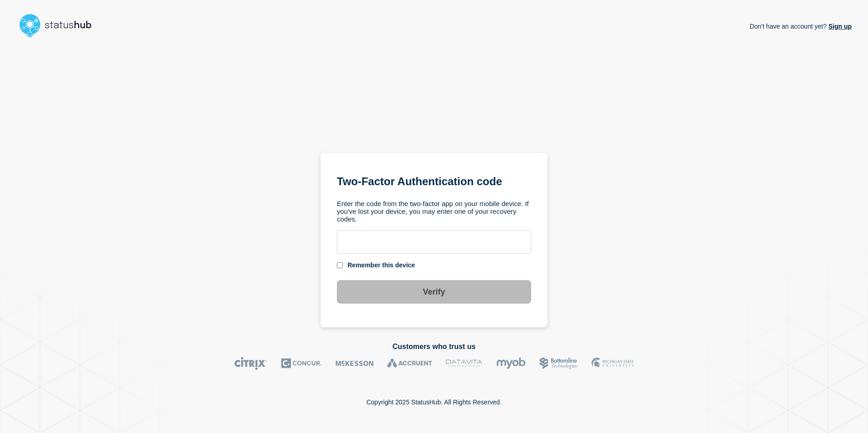  I want to click on p: Enter the code from the two-factor app on your mobile device. If you've lost your device, you may..., so click(434, 211).